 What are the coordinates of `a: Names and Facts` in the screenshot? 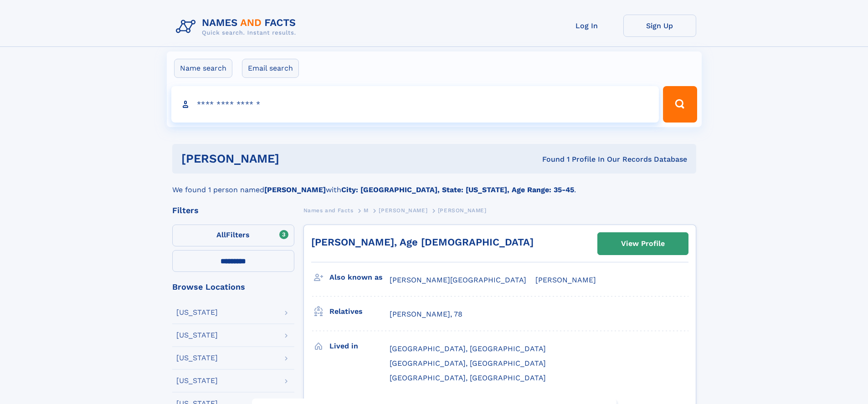 It's located at (329, 210).